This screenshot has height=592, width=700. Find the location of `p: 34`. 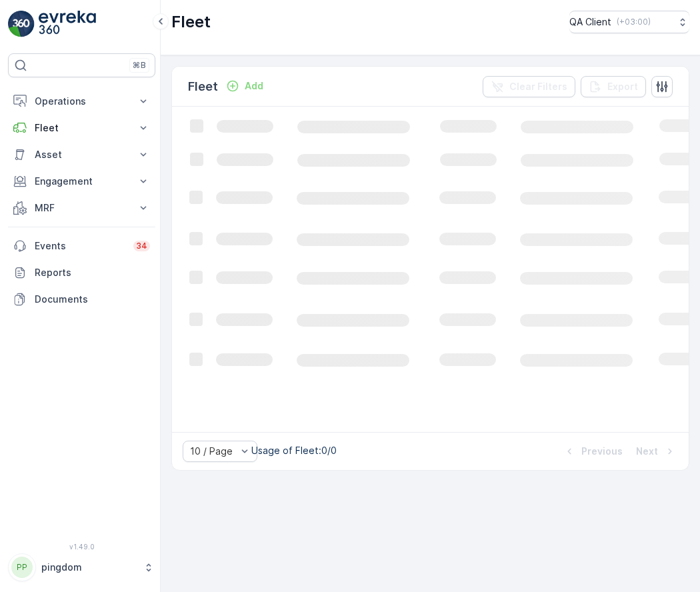

p: 34 is located at coordinates (142, 246).